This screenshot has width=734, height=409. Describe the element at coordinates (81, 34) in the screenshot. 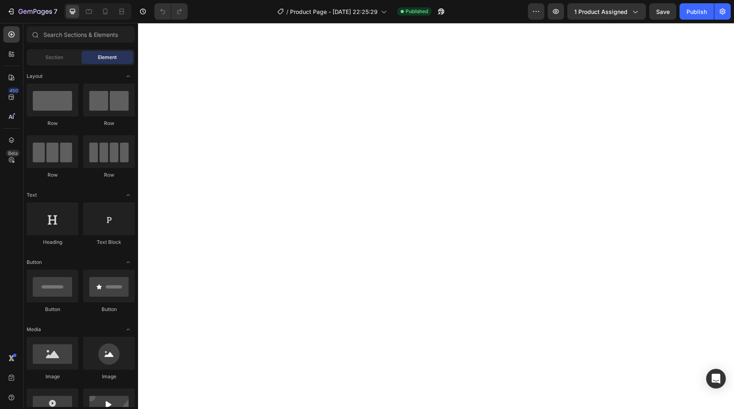

I see `input: Search Sections & Elements` at that location.